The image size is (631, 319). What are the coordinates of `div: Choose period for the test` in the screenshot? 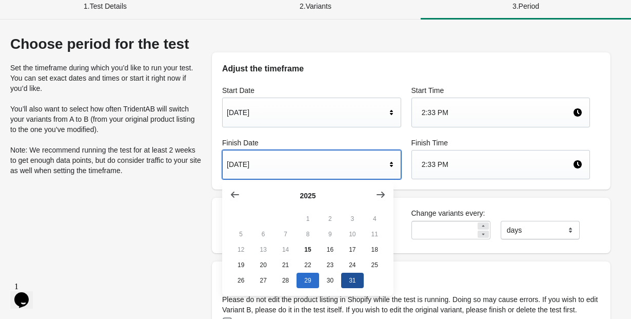 It's located at (106, 44).